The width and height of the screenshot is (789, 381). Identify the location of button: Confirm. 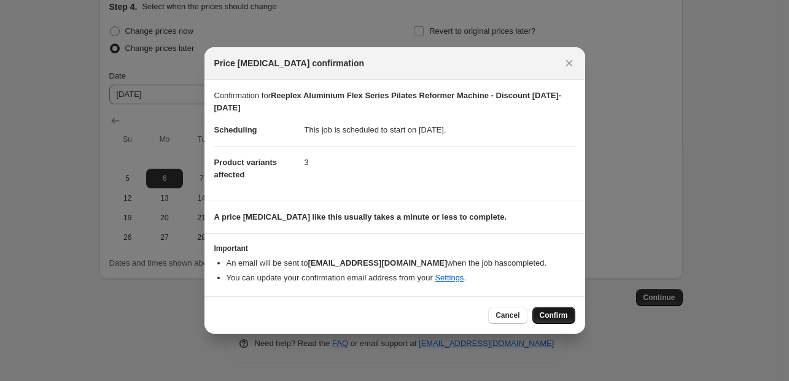
(554, 315).